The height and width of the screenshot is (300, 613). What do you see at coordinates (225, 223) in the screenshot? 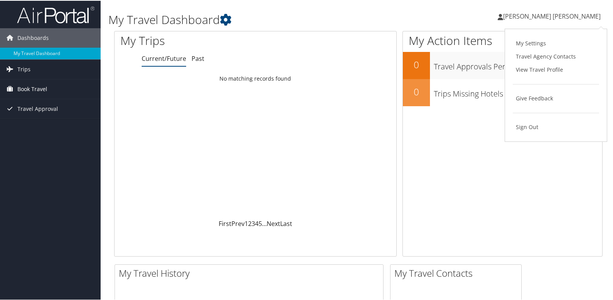
I see `a: First` at bounding box center [225, 223].